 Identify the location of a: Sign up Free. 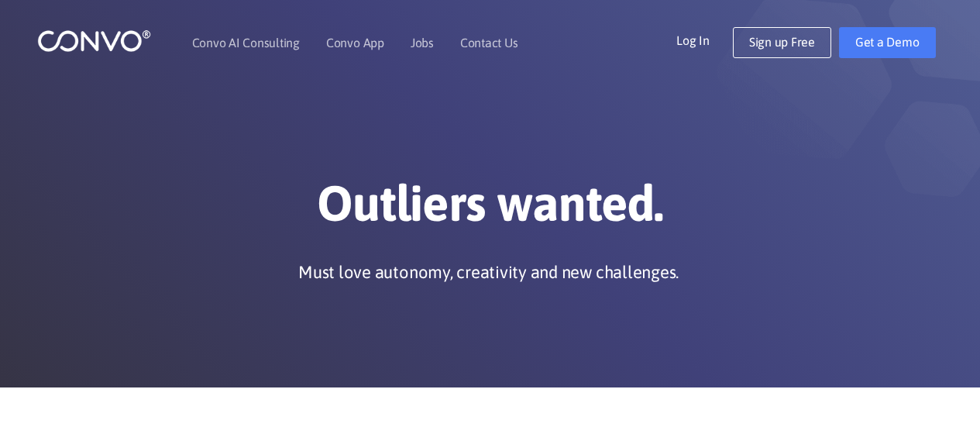
(782, 43).